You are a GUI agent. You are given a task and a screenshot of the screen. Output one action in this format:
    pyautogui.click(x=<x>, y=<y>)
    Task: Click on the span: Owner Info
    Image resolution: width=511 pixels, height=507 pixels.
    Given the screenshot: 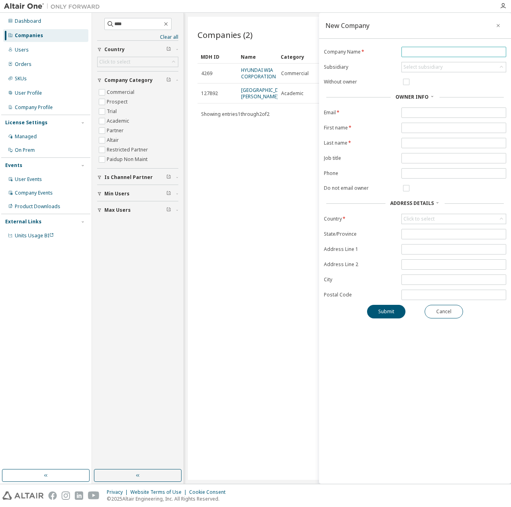 What is the action you would take?
    pyautogui.click(x=411, y=97)
    